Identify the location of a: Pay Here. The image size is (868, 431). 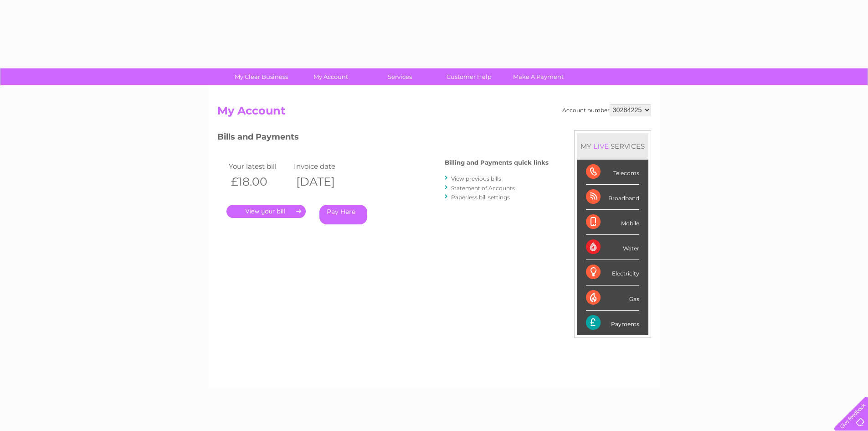
(343, 214).